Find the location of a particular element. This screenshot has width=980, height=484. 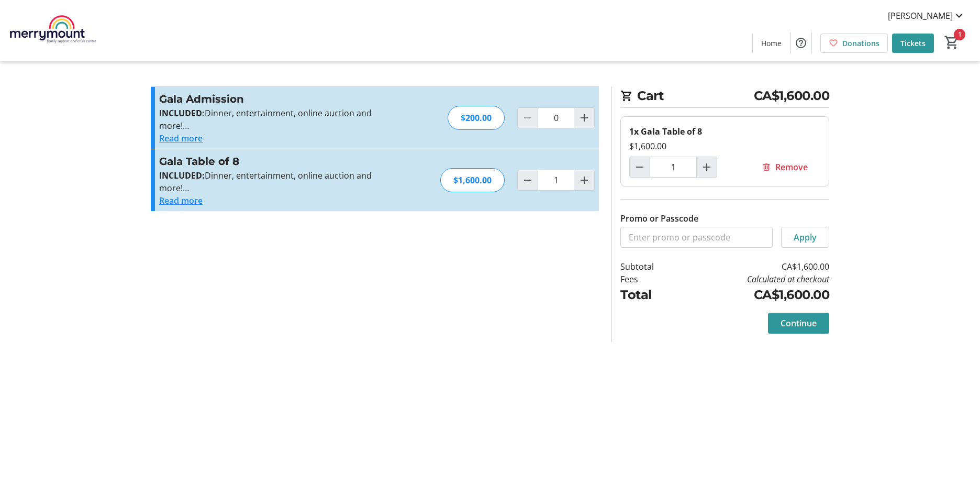

button: Continue is located at coordinates (798, 323).